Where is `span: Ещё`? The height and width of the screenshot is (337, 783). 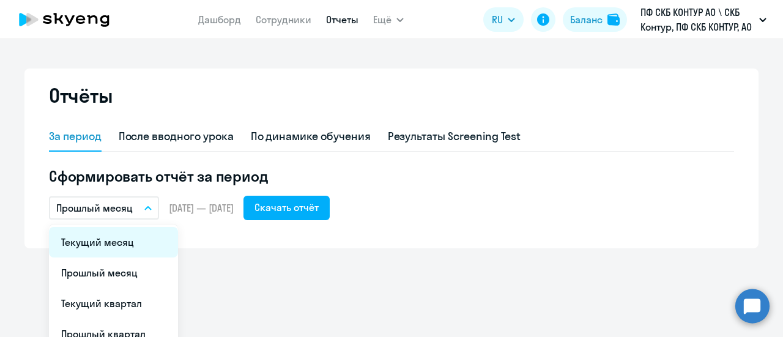 span: Ещё is located at coordinates (382, 20).